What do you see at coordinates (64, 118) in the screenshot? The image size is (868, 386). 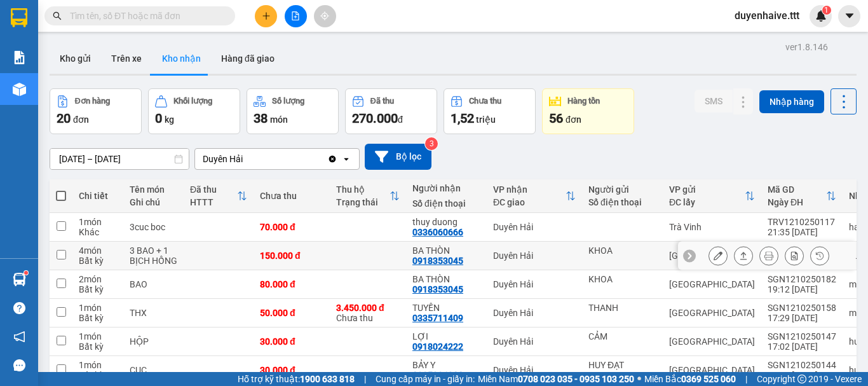 I see `span: 20` at bounding box center [64, 118].